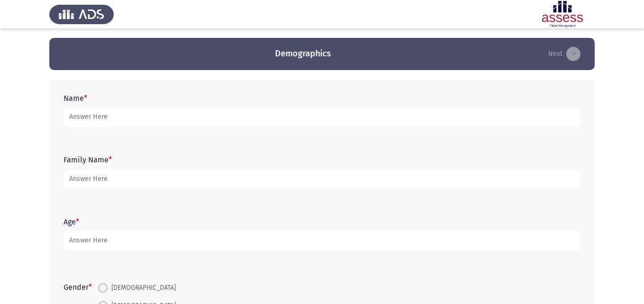 The height and width of the screenshot is (304, 644). What do you see at coordinates (81, 14) in the screenshot?
I see `img: Assess Talent Management logo` at bounding box center [81, 14].